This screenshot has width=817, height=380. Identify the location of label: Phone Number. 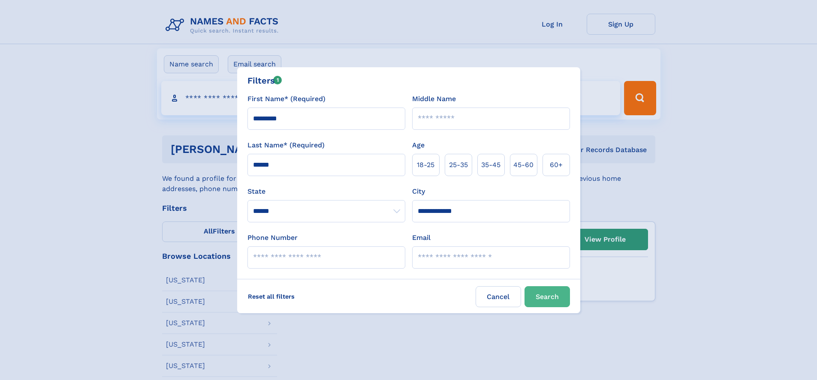
(272, 238).